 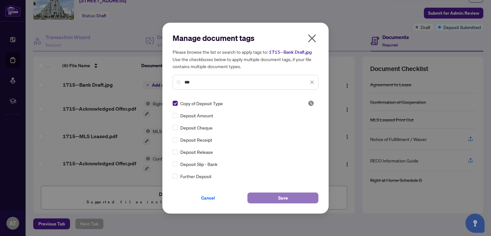 I want to click on span: Deposit Release, so click(x=197, y=152).